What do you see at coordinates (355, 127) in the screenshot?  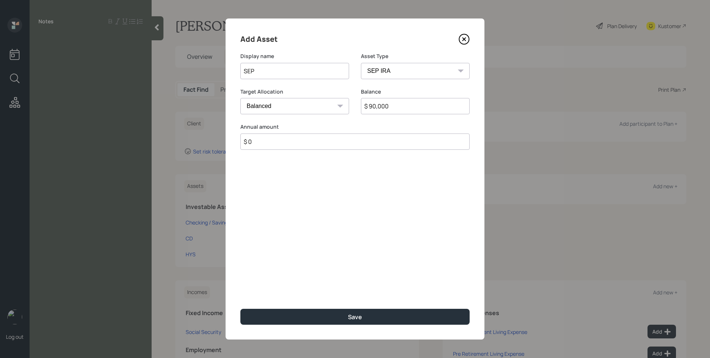 I see `label: Annual amount` at bounding box center [355, 127].